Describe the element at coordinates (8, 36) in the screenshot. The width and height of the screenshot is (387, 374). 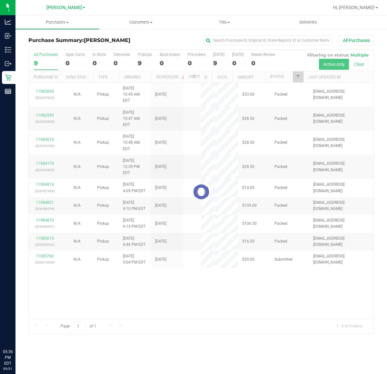
I see `inline-svg: Inbound` at that location.